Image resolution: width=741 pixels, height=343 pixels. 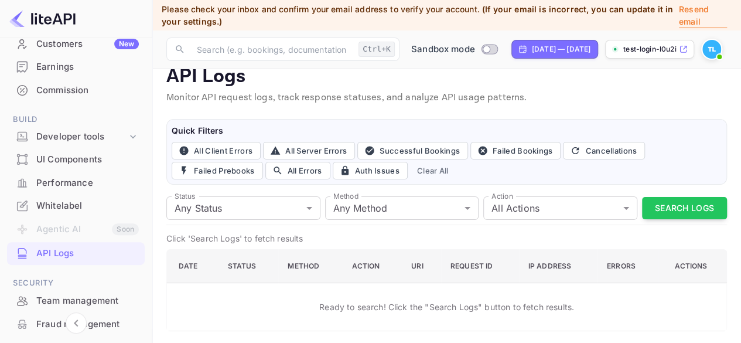 What do you see at coordinates (87, 44) in the screenshot?
I see `div: Customers` at bounding box center [87, 44].